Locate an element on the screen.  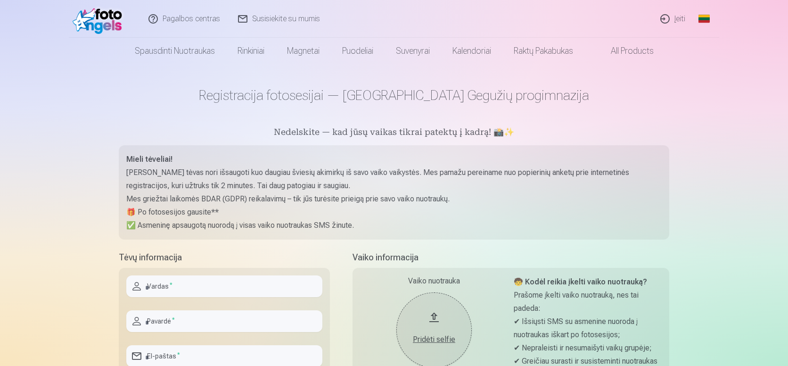
strong: Mieli tėveliai! is located at coordinates (149, 159).